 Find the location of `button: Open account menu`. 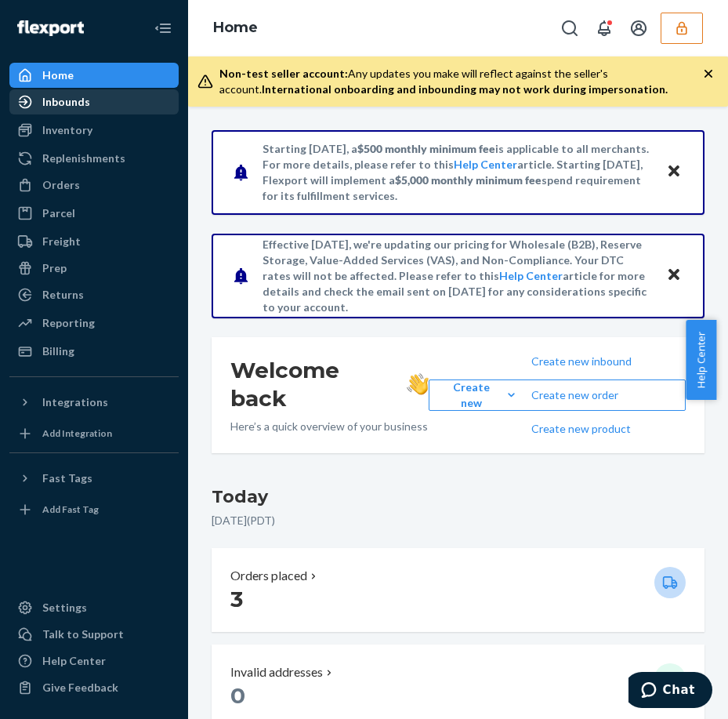

button: Open account menu is located at coordinates (639, 28).